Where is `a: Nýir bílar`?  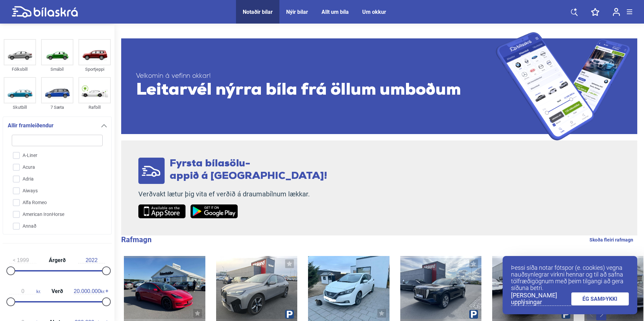 a: Nýir bílar is located at coordinates (297, 12).